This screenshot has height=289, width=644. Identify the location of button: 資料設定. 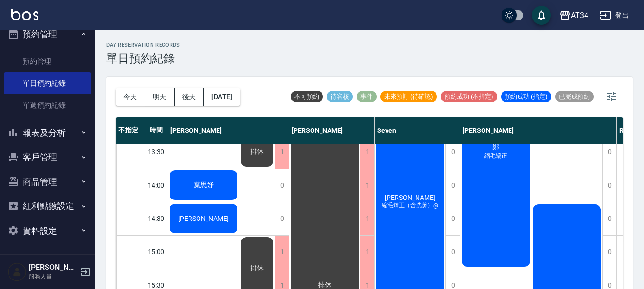
(47, 231).